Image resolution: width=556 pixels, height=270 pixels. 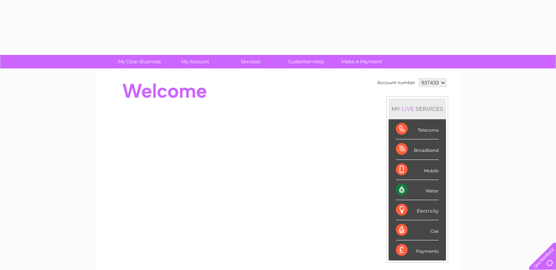 What do you see at coordinates (417, 250) in the screenshot?
I see `div: Payments` at bounding box center [417, 250].